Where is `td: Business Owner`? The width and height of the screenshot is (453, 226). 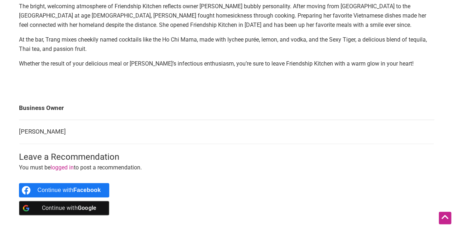 td: Business Owner is located at coordinates (227, 108).